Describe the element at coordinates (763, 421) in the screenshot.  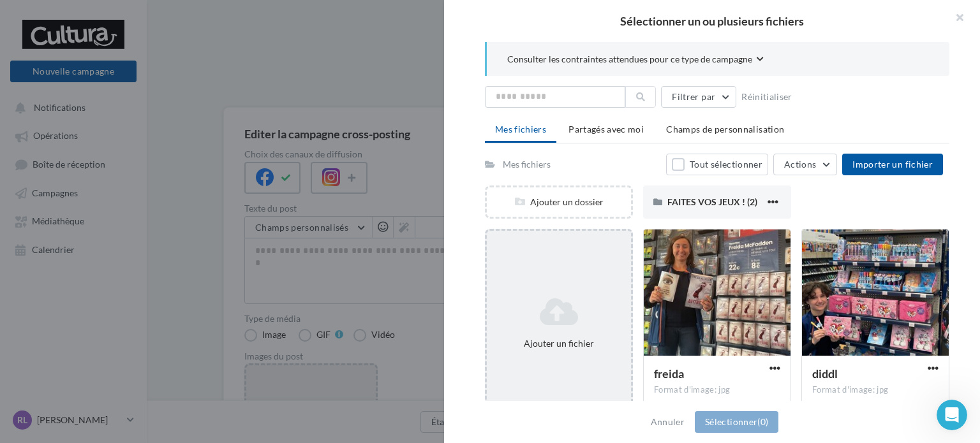
I see `span: (0)` at that location.